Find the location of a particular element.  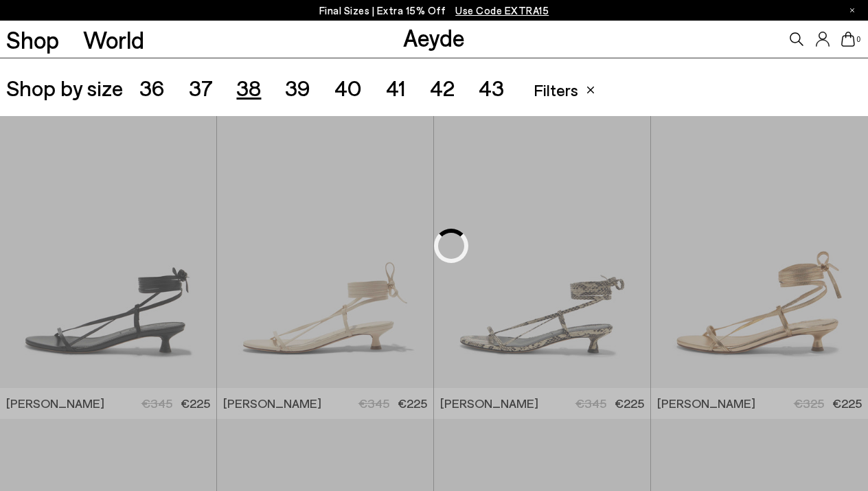

p: Final Sizes | Extra 15% Off is located at coordinates (434, 10).